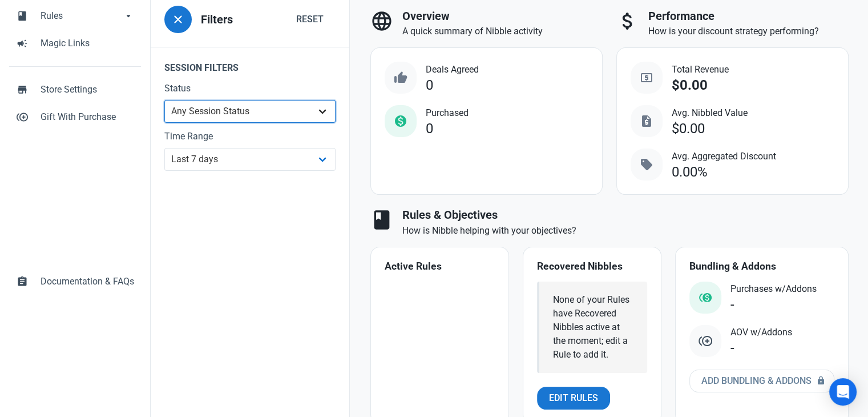 This screenshot has width=868, height=417. What do you see at coordinates (706, 298) in the screenshot?
I see `img: status_purchased_with_addon.svg` at bounding box center [706, 298].